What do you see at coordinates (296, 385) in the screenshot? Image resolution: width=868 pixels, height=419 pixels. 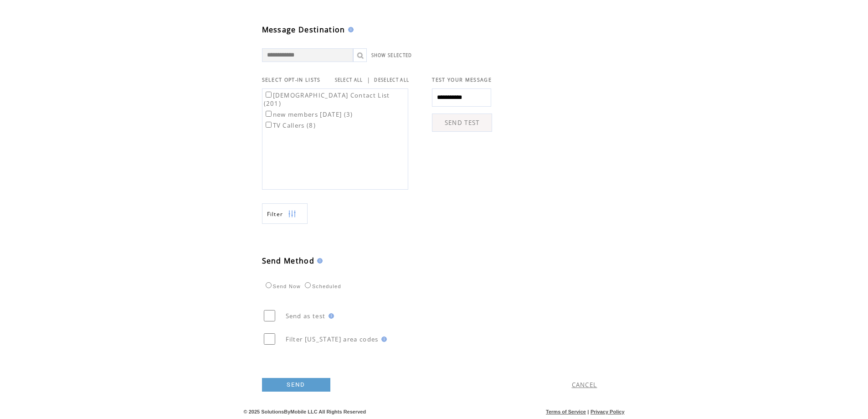 I see `a: SEND` at bounding box center [296, 385].